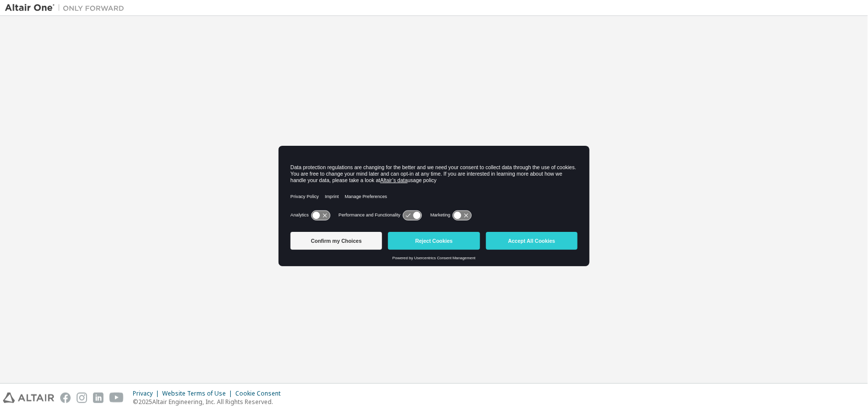  What do you see at coordinates (147, 393) in the screenshot?
I see `div: Privacy` at bounding box center [147, 393].